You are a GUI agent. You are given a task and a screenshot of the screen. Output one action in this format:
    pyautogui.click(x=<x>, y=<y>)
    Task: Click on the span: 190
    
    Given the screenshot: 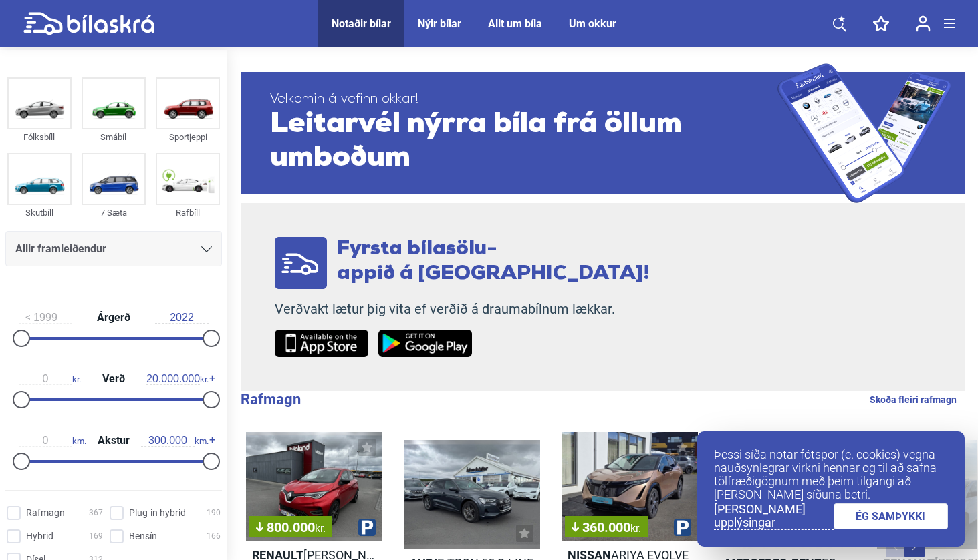 What is the action you would take?
    pyautogui.click(x=213, y=512)
    